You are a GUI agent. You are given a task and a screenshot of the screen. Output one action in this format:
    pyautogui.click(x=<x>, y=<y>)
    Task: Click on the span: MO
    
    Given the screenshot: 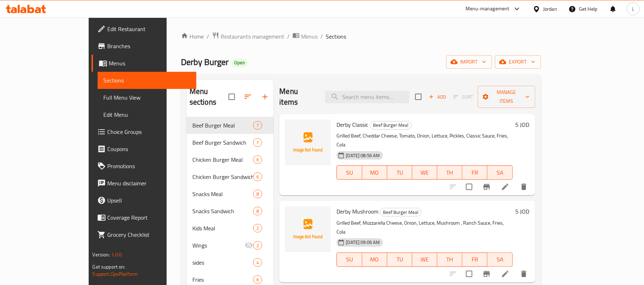 What is the action you would take?
    pyautogui.click(x=375, y=259)
    